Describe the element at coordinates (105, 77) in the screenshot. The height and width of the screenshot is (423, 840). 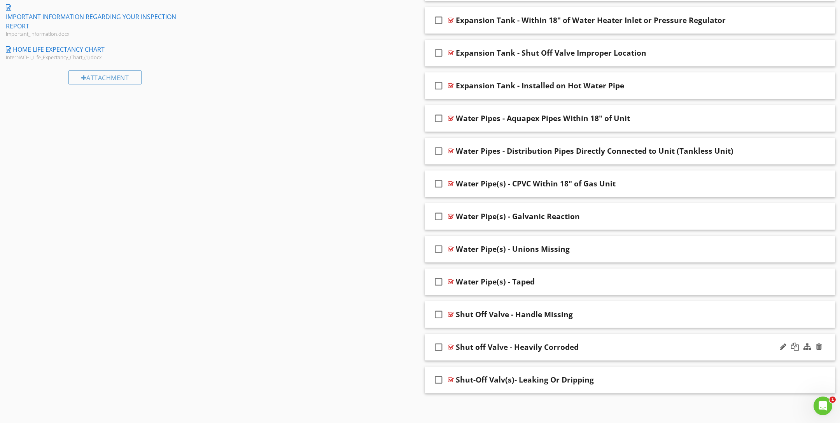
I see `div: Attachment` at that location.